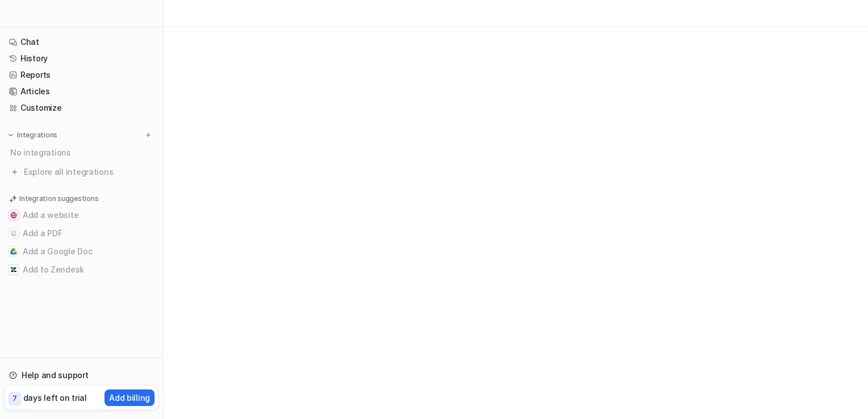 This screenshot has height=419, width=868. I want to click on img: Add a Google Doc, so click(13, 252).